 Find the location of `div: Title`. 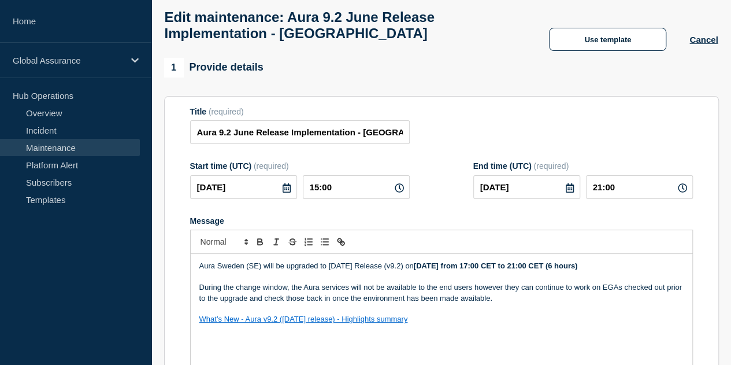

div: Title is located at coordinates (300, 112).